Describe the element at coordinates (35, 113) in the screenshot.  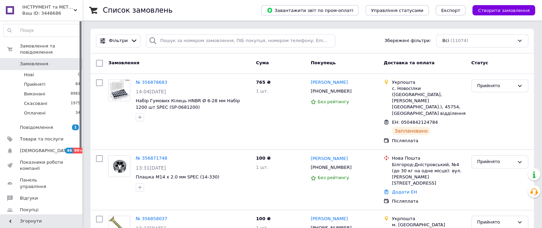
I see `span: Оплачені` at that location.